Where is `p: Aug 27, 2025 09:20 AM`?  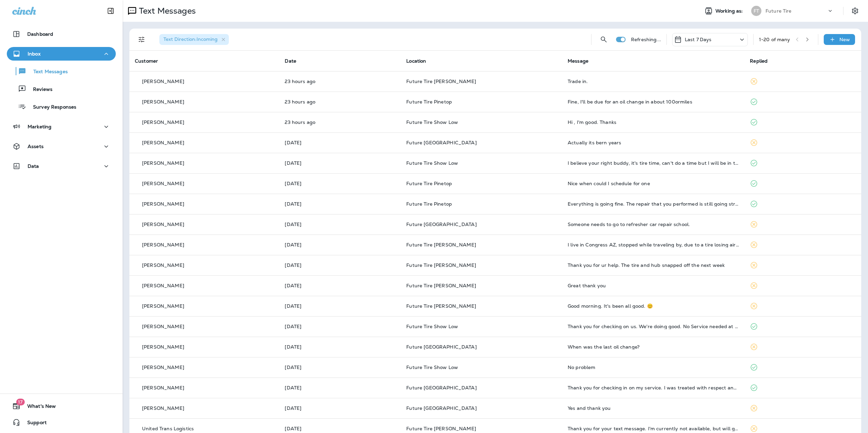 p: Aug 27, 2025 09:20 AM is located at coordinates (340, 122).